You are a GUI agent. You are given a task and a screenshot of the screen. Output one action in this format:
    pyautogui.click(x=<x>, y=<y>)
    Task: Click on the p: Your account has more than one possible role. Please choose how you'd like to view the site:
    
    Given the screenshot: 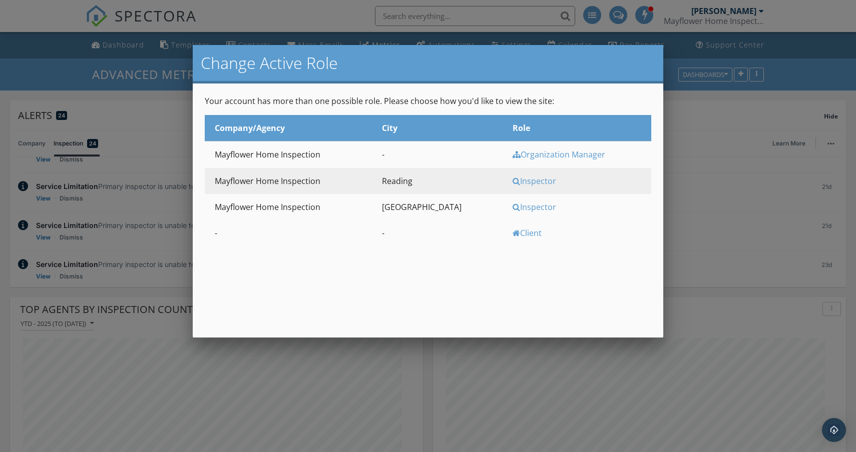 What is the action you would take?
    pyautogui.click(x=428, y=101)
    